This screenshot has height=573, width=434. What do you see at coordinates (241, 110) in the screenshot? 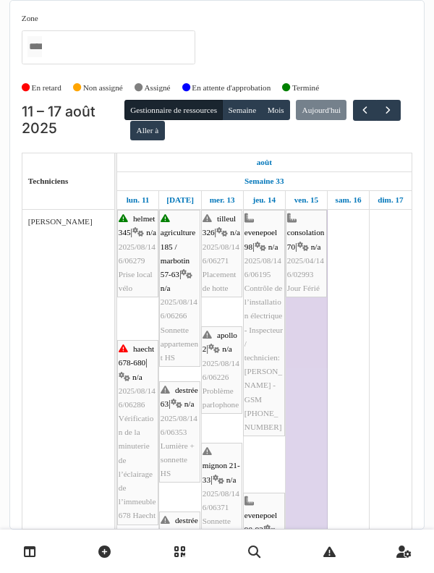
I see `button: Semaine` at bounding box center [241, 110].